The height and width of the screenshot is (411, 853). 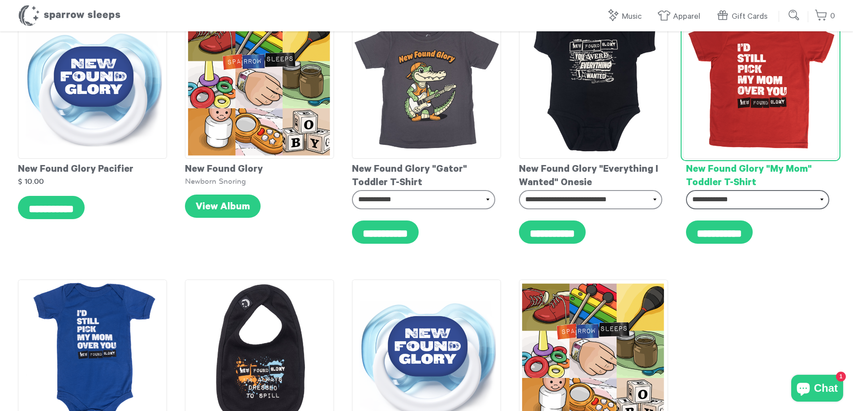 I want to click on strong: $ 10.00, so click(x=31, y=181).